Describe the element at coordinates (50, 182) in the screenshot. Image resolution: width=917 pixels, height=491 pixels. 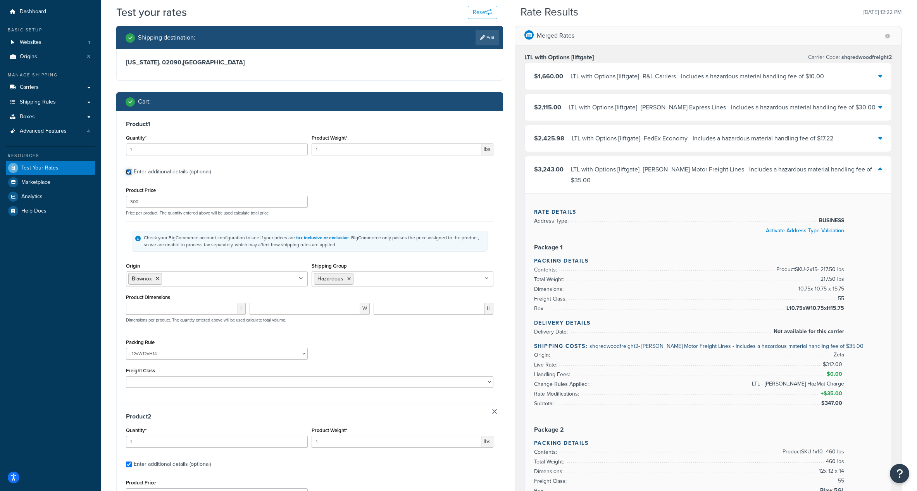
I see `a: Marketplace` at that location.